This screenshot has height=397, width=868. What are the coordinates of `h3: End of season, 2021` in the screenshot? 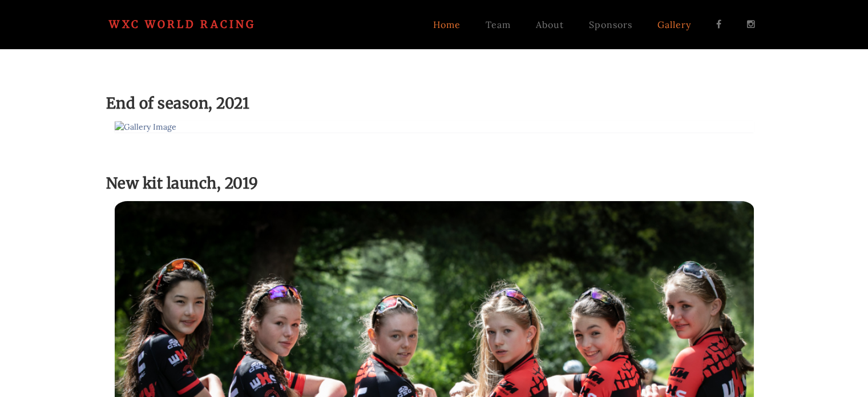 It's located at (434, 105).